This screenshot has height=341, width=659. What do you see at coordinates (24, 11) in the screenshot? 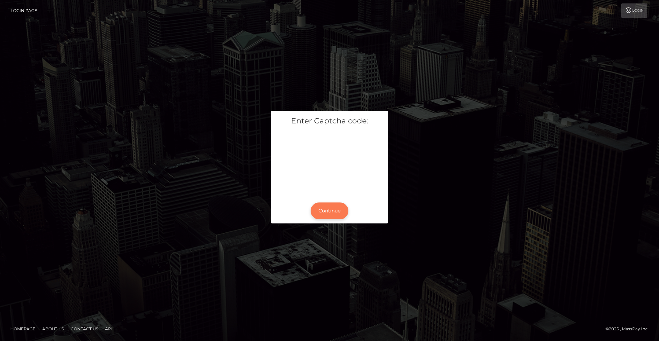
I see `a: Login Page` at bounding box center [24, 11].